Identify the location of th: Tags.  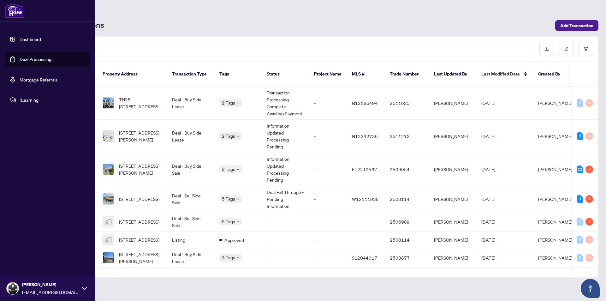
(238, 74).